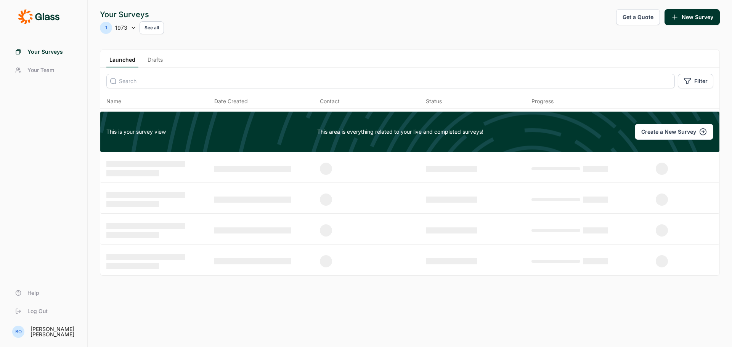 The image size is (732, 347). What do you see at coordinates (33, 293) in the screenshot?
I see `span: Help` at bounding box center [33, 293].